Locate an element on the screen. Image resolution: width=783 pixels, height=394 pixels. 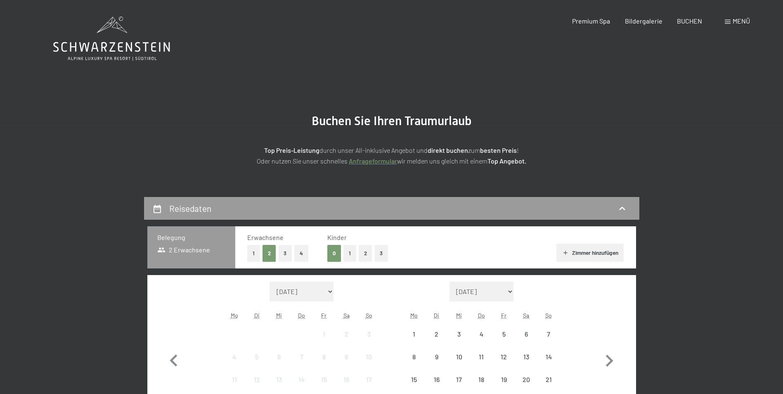
span: 2 Erwachsene is located at coordinates (184, 250).